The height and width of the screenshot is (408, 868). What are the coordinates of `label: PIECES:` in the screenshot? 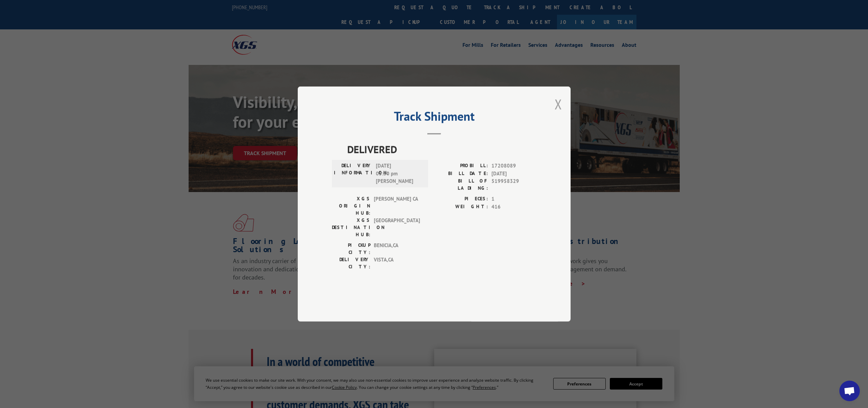 It's located at (461, 199).